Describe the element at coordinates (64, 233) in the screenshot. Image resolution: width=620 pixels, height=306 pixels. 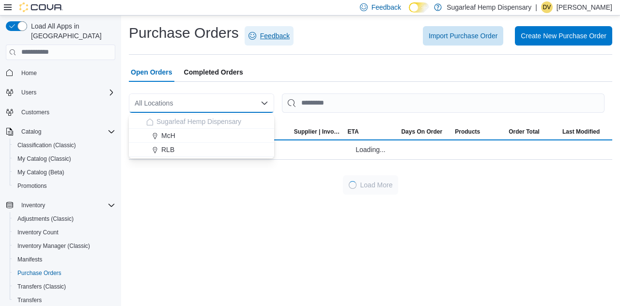
I see `button: Inventory Count` at that location.